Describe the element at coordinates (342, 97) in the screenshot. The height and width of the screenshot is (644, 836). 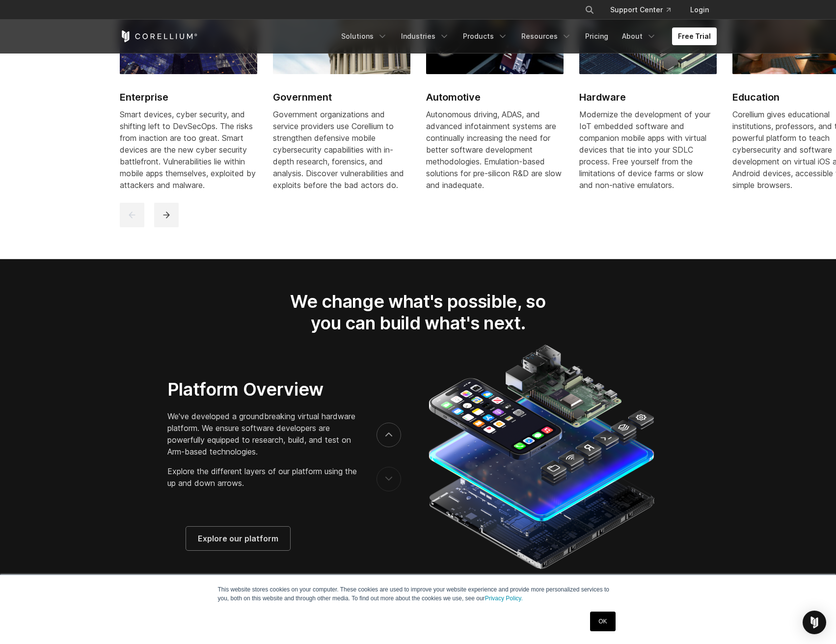
I see `h2: Government` at that location.